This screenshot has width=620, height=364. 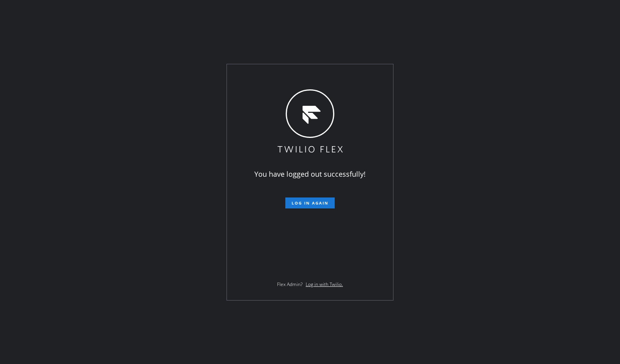 I want to click on a: Log in with Twilio., so click(x=324, y=284).